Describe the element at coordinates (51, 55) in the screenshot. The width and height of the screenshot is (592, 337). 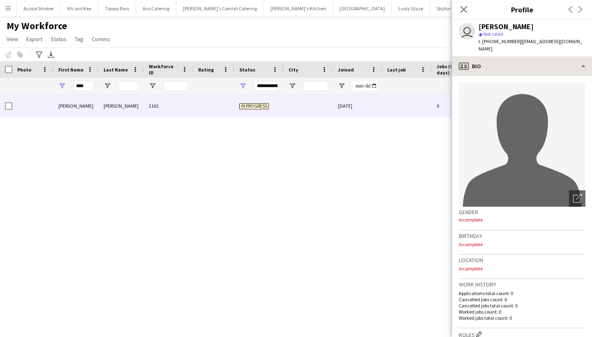
I see `app-action-btn: Export XLSX` at that location.